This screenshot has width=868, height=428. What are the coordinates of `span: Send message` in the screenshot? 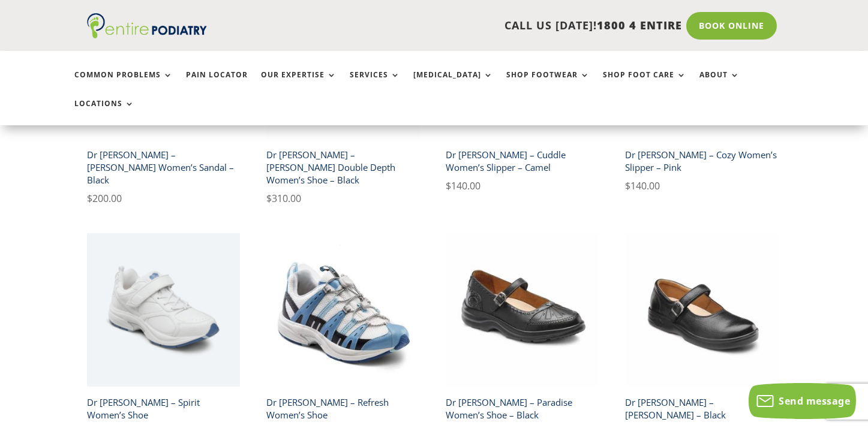 It's located at (814, 401).